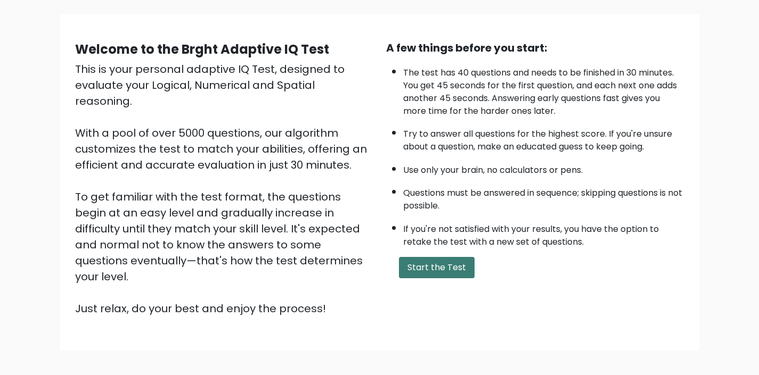 Image resolution: width=759 pixels, height=375 pixels. What do you see at coordinates (535, 48) in the screenshot?
I see `div: A few things before you start:` at bounding box center [535, 48].